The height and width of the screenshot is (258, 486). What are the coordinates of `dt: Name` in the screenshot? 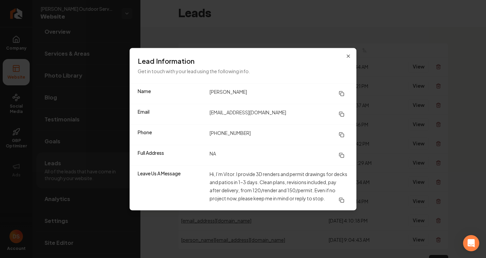 It's located at (171, 94).